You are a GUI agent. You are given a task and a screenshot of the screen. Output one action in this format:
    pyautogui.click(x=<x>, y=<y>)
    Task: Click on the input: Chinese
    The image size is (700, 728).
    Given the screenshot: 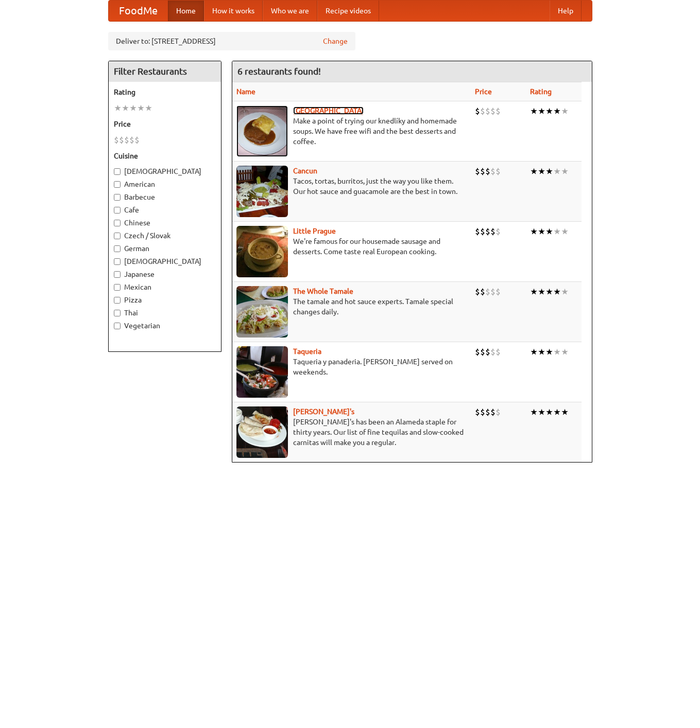 What is the action you would take?
    pyautogui.click(x=117, y=223)
    